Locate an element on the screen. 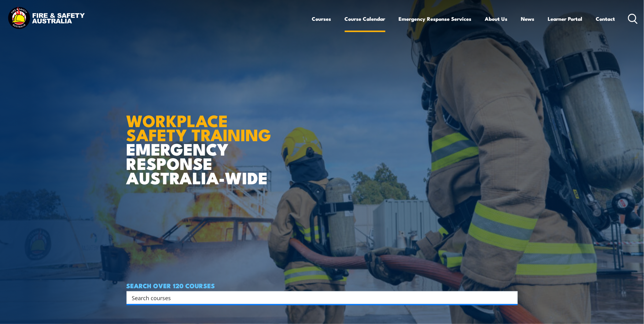 The width and height of the screenshot is (644, 324). a: Emergency Response Services is located at coordinates (435, 19).